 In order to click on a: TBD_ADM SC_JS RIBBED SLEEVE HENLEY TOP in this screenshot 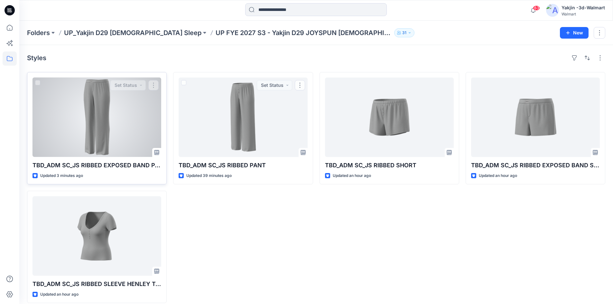, I will do `click(97, 236)`.